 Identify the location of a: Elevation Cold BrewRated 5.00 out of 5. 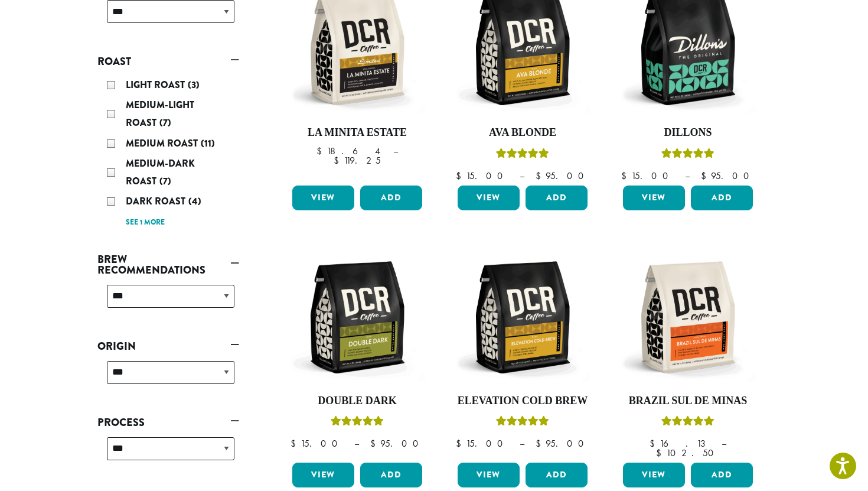
(523, 354).